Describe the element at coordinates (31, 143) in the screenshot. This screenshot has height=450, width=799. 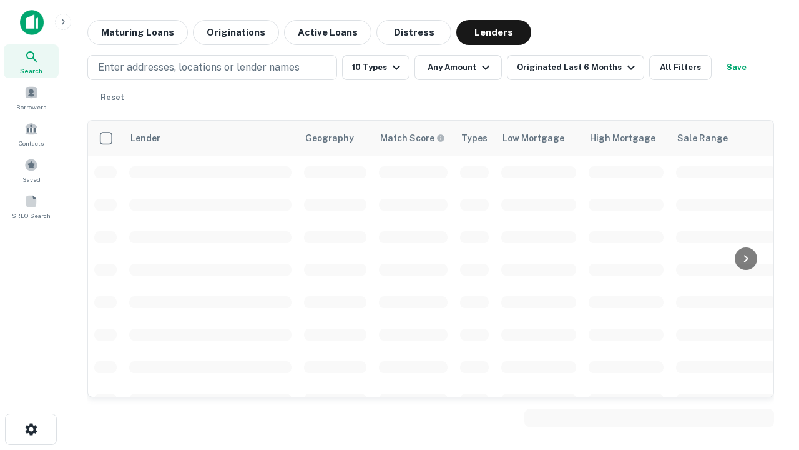
I see `span: Contacts` at that location.